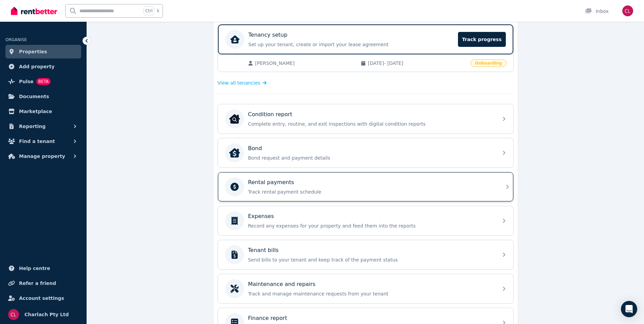  I want to click on a: Help centre, so click(43, 268).